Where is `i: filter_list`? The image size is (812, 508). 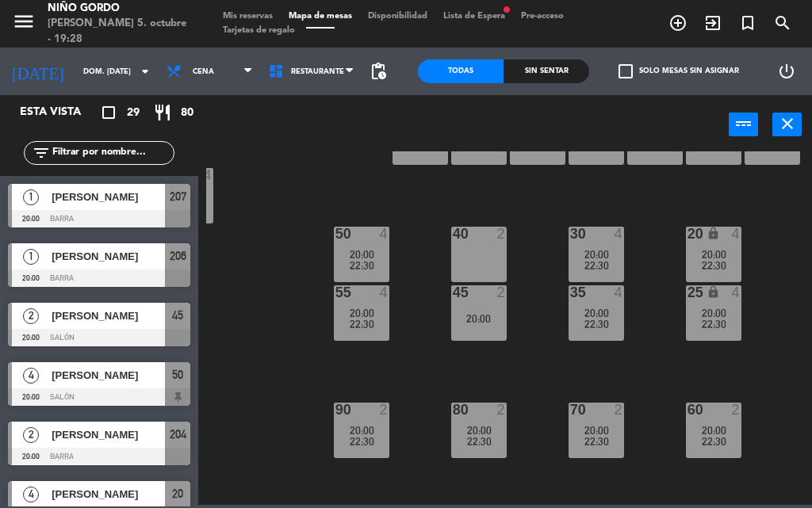 i: filter_list is located at coordinates (41, 153).